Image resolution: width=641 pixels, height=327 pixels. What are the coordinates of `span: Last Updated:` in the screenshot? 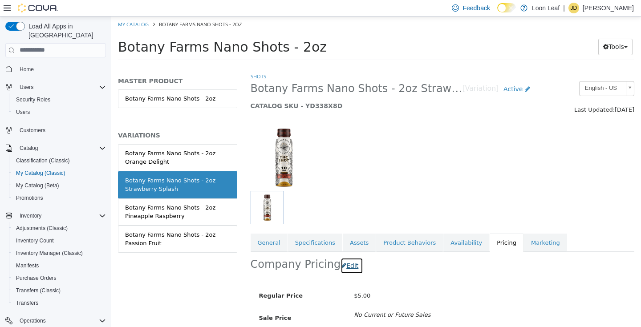 It's located at (483, 93).